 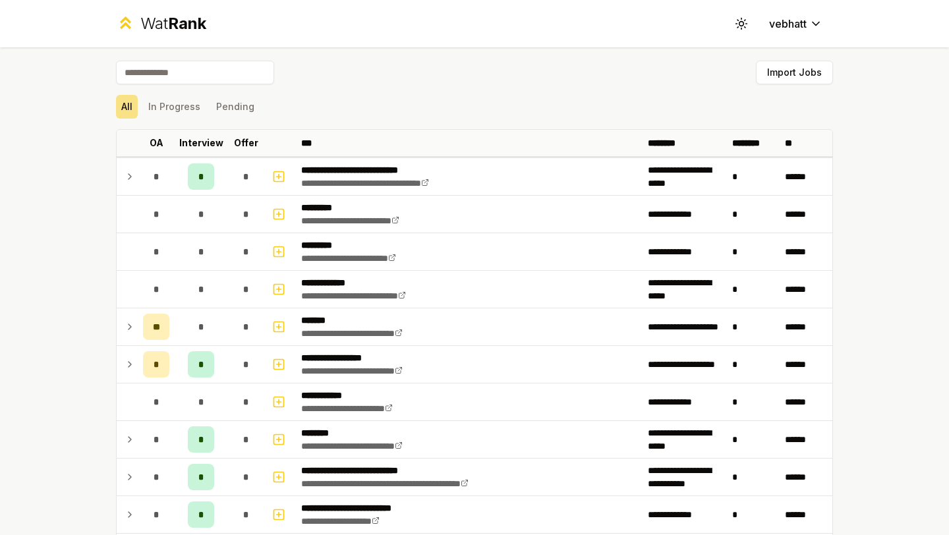 What do you see at coordinates (795, 24) in the screenshot?
I see `button: vebhatt` at bounding box center [795, 24].